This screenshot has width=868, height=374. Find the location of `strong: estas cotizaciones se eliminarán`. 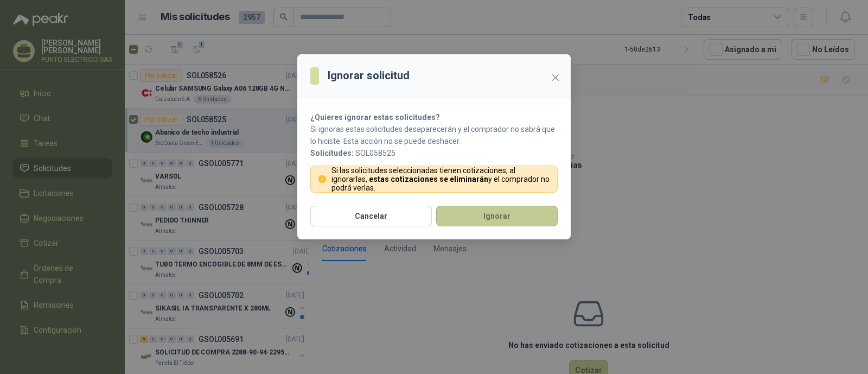

strong: estas cotizaciones se eliminarán is located at coordinates (429, 179).